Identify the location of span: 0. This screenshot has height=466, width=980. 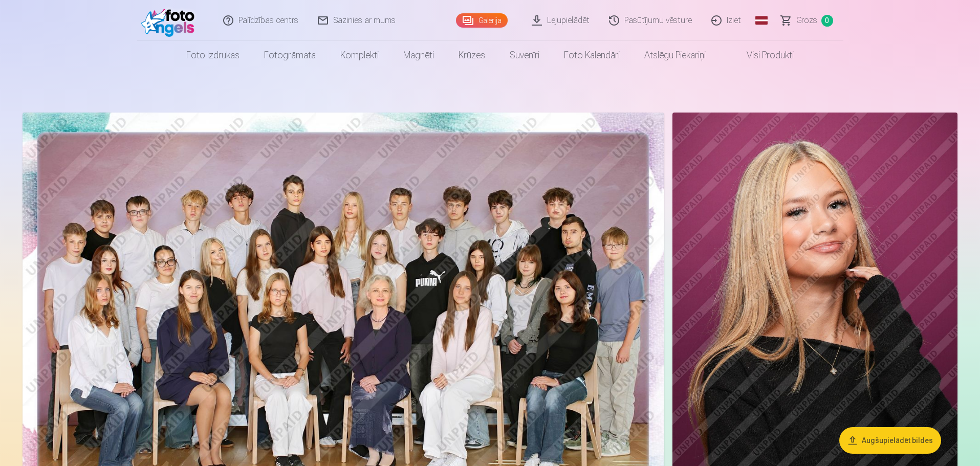
(827, 21).